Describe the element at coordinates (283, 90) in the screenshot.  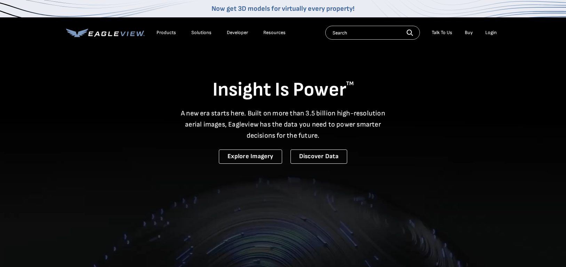
I see `h1: Insight Is Power` at that location.